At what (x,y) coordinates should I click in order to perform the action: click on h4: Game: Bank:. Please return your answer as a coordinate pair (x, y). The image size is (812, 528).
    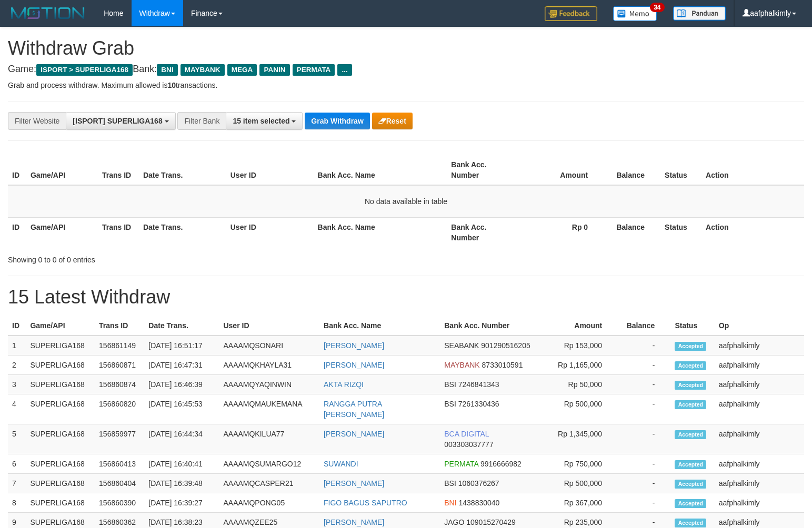
    Looking at the image, I should click on (406, 69).